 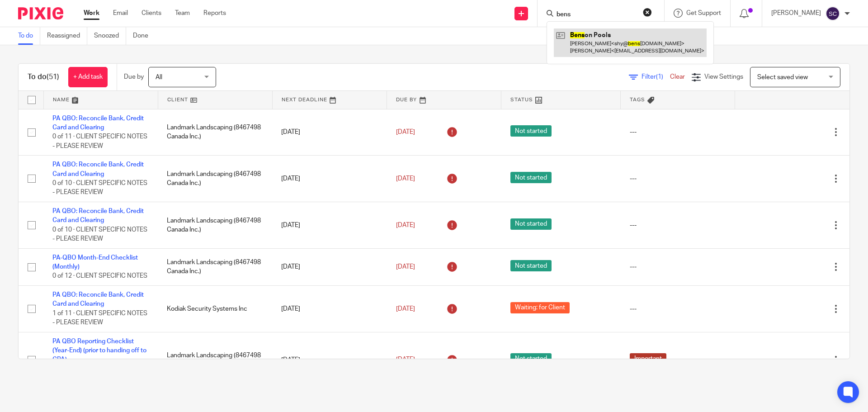 I want to click on a: Done, so click(x=144, y=36).